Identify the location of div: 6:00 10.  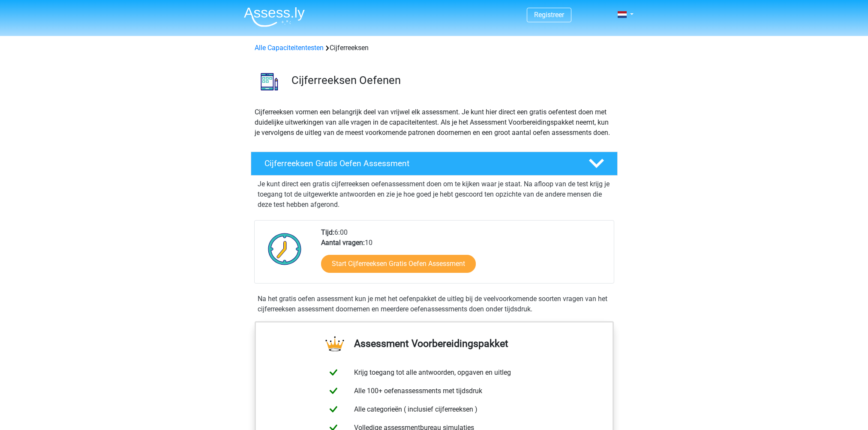
(464, 256).